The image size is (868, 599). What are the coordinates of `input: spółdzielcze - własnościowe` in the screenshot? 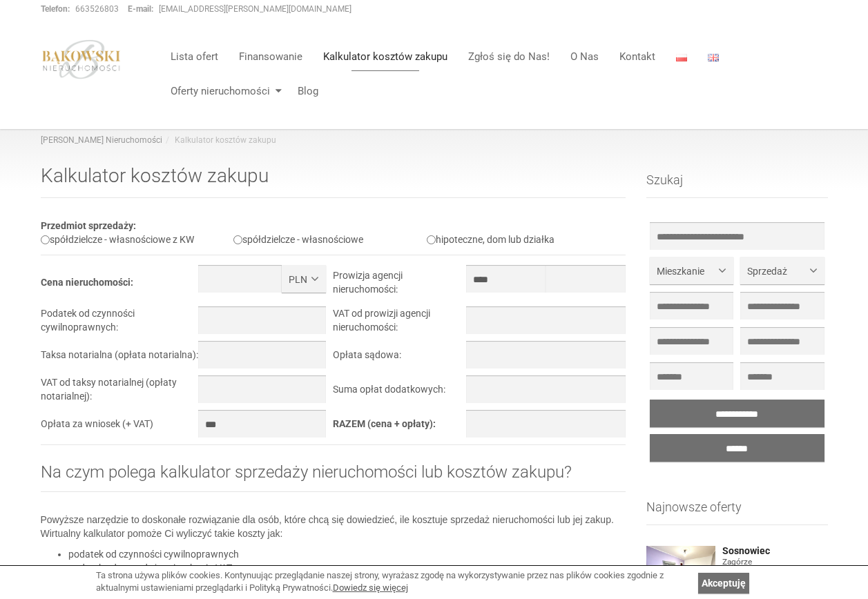 It's located at (237, 239).